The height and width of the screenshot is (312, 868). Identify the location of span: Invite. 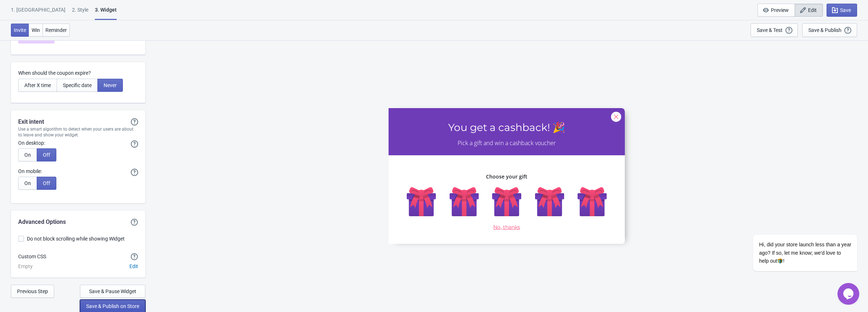
(20, 30).